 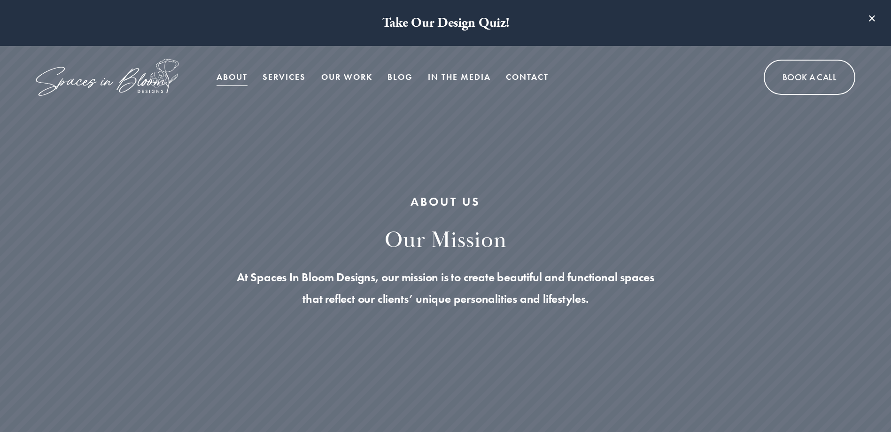 What do you see at coordinates (446, 202) in the screenshot?
I see `h1: ABOUT US` at bounding box center [446, 202].